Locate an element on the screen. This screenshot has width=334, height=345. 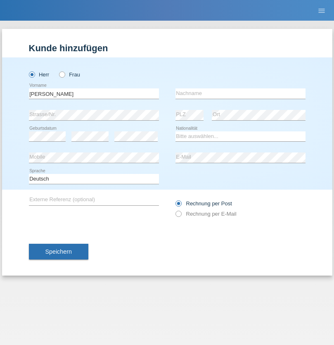
input: Rechnung per E-Mail is located at coordinates (178, 216).